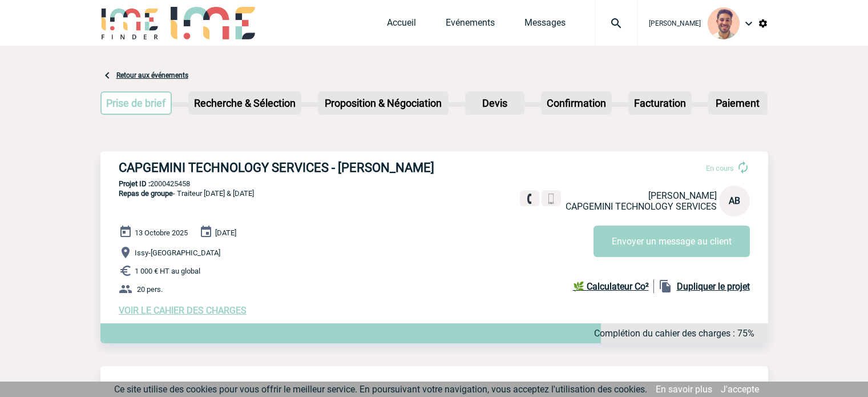  Describe the element at coordinates (660, 103) in the screenshot. I see `p: Facturation` at that location.